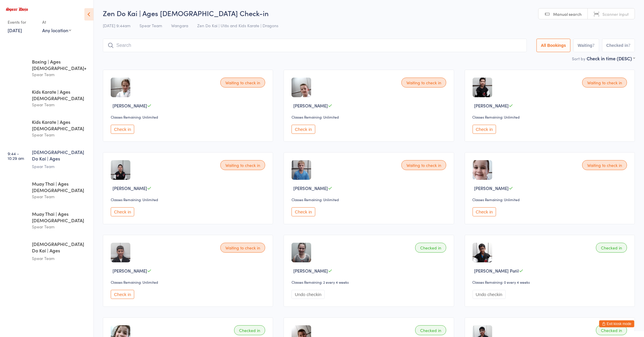  I want to click on time: 9:00 - 9:30 am, so click(15, 126).